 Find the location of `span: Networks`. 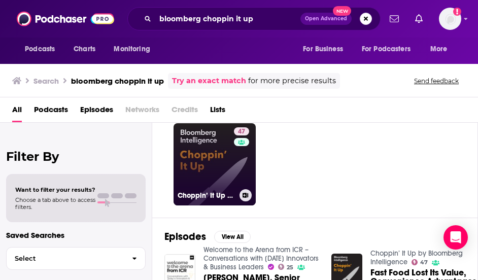

span: Networks is located at coordinates (142, 112).